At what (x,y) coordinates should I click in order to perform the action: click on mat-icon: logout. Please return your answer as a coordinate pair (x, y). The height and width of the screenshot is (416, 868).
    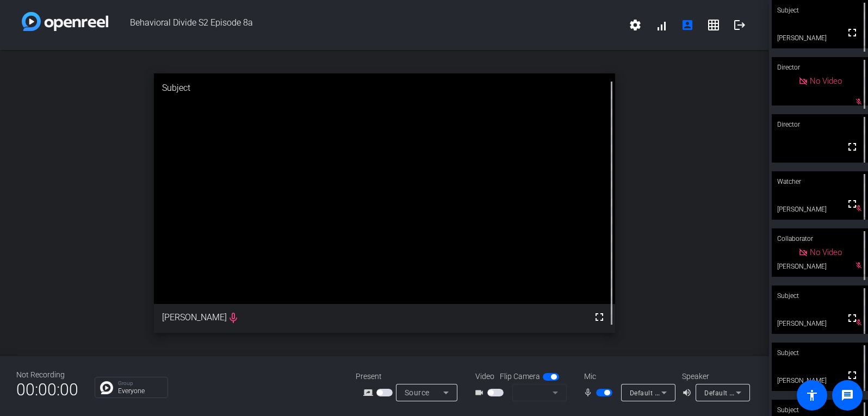
    Looking at the image, I should click on (739, 25).